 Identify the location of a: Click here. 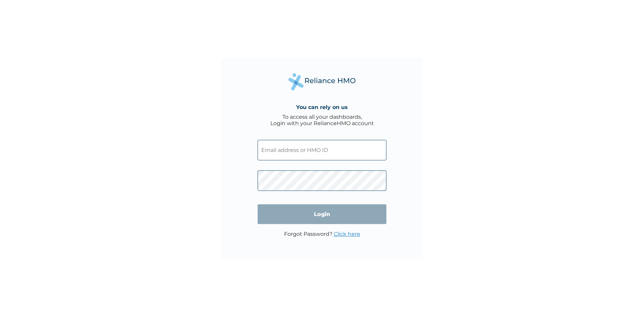
(347, 234).